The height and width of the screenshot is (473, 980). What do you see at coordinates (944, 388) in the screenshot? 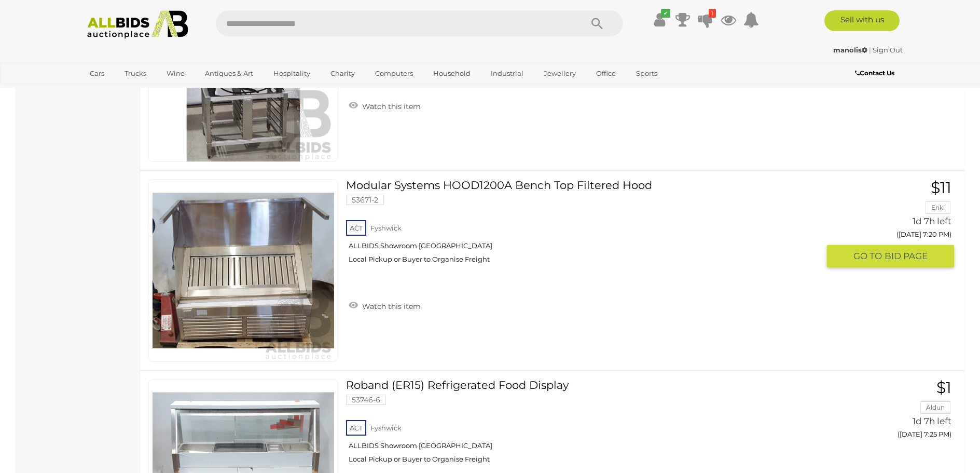
I see `span: $1` at bounding box center [944, 388].